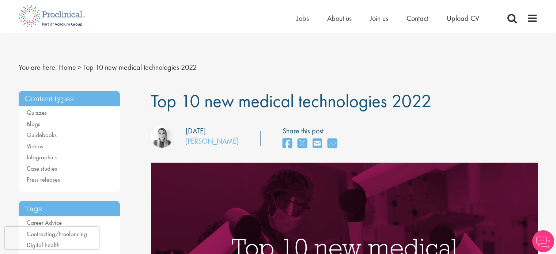  Describe the element at coordinates (463, 18) in the screenshot. I see `a: Upload CV` at that location.